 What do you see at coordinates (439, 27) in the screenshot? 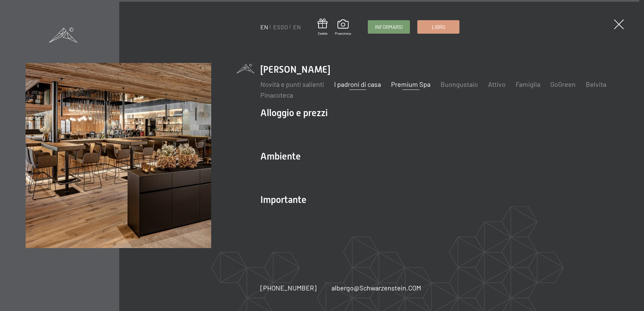
I see `span: Libro` at bounding box center [439, 27].